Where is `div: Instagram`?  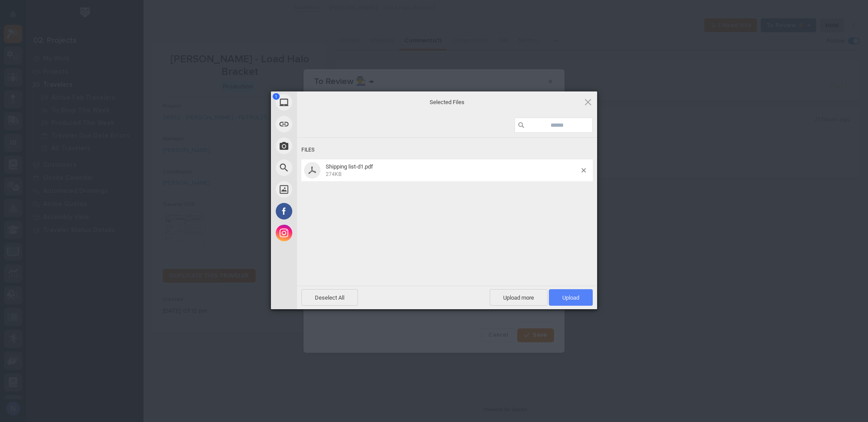
div: Instagram is located at coordinates (324, 233).